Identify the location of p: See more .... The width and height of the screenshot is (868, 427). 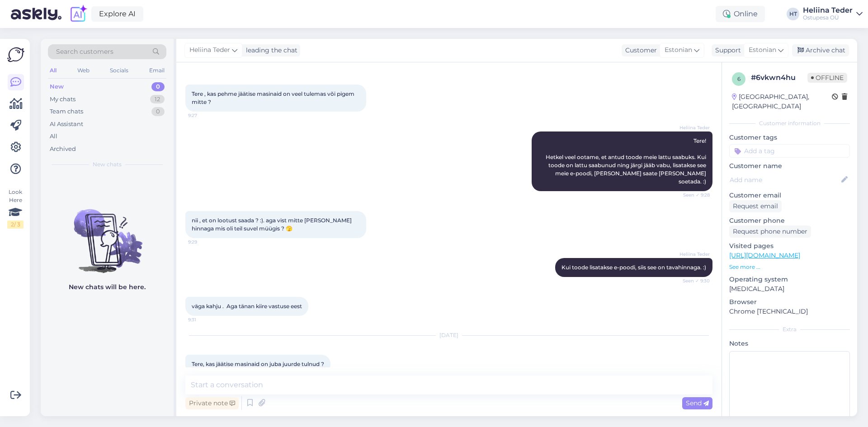
(790, 267).